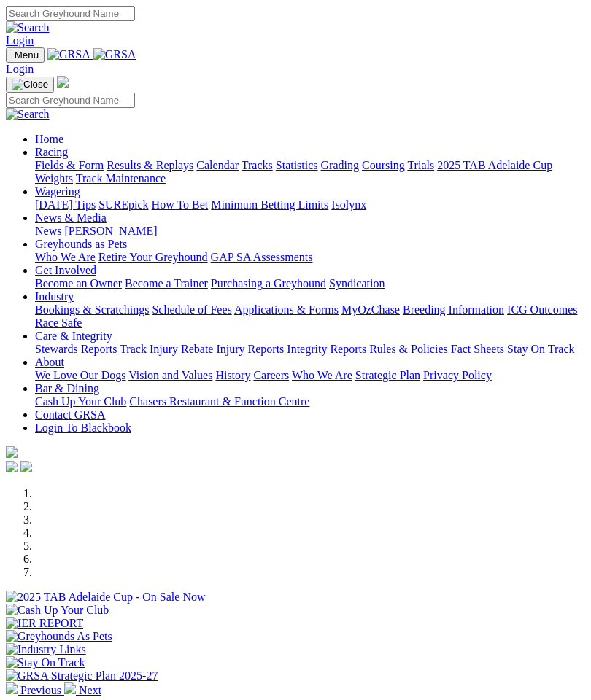  I want to click on a: ICG Outcomes, so click(542, 309).